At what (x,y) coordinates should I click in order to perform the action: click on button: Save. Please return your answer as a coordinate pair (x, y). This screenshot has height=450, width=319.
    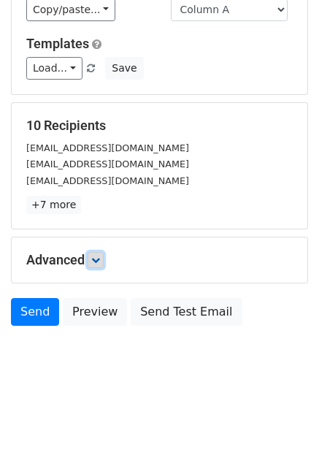
    Looking at the image, I should click on (124, 68).